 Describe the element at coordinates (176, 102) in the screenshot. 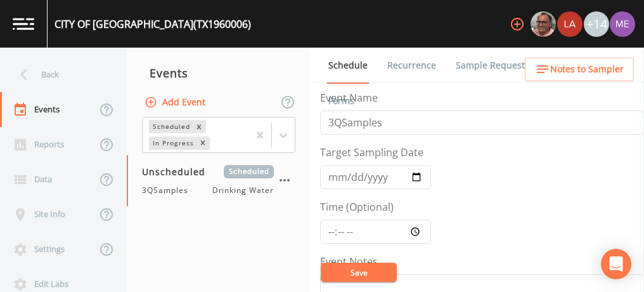

I see `button: Add Event` at that location.